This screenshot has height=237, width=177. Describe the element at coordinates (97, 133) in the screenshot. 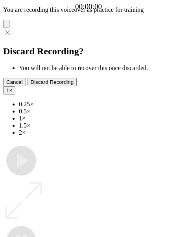

I see `li: 2×` at that location.